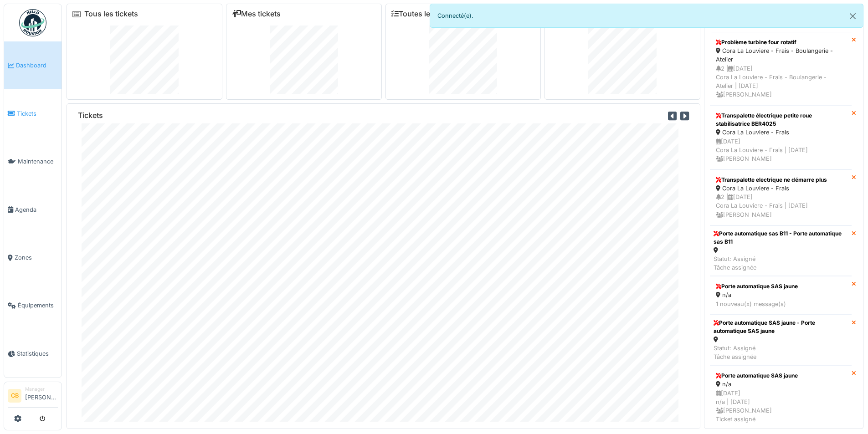 The width and height of the screenshot is (868, 434). What do you see at coordinates (780, 42) in the screenshot?
I see `div: Problème turbine four rotatif` at bounding box center [780, 42].